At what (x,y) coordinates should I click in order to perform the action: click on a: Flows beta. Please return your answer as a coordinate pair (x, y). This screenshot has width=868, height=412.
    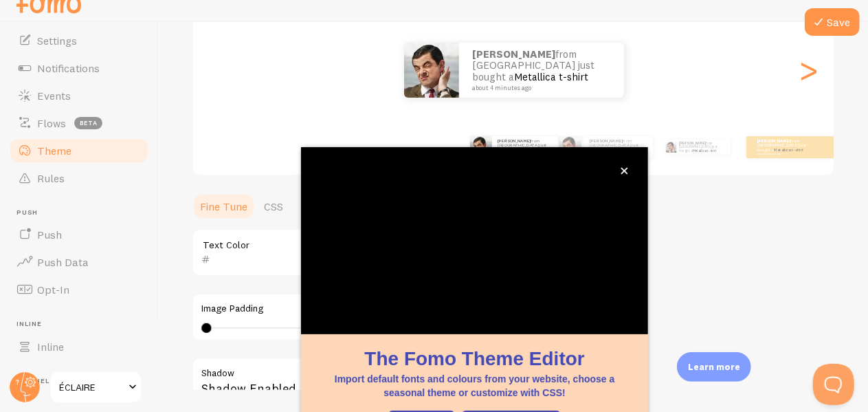
    Looking at the image, I should click on (79, 123).